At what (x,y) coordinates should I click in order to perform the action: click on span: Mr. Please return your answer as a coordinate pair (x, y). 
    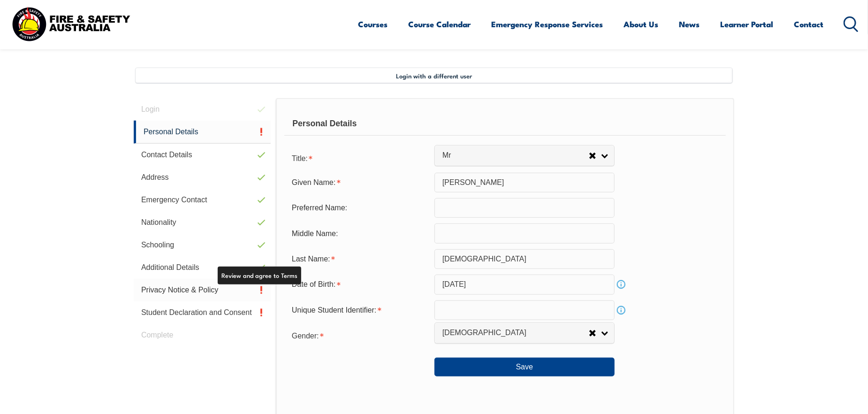
    Looking at the image, I should click on (515, 155).